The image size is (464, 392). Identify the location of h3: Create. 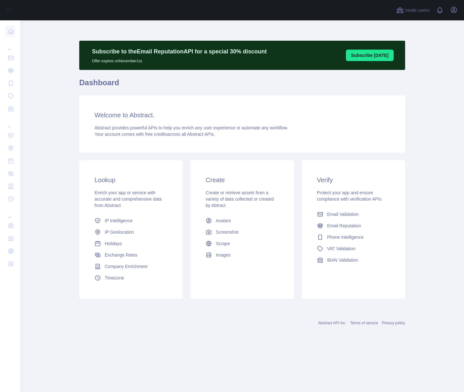
(242, 180).